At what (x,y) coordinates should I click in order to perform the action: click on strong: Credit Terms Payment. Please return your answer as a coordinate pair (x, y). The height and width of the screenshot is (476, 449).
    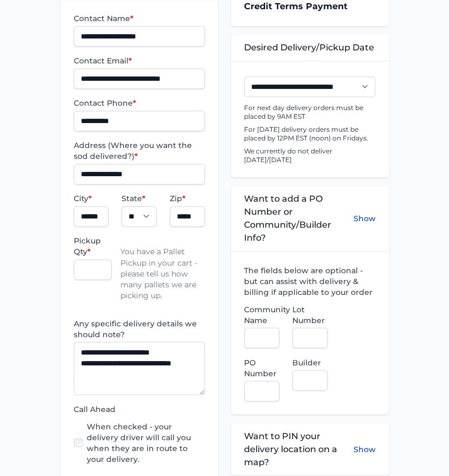
    Looking at the image, I should click on (296, 6).